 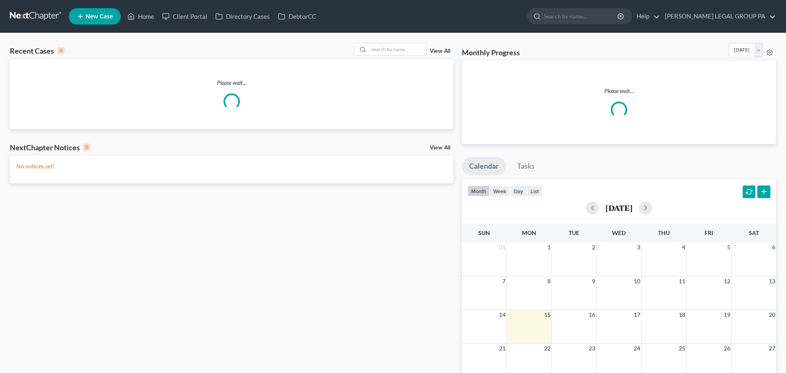 What do you see at coordinates (772, 315) in the screenshot?
I see `span: 20` at bounding box center [772, 315].